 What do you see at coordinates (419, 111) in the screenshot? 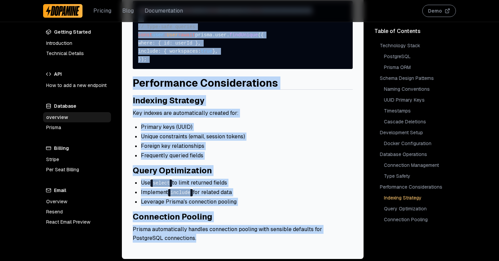
I see `a: Timestamps` at bounding box center [419, 111].